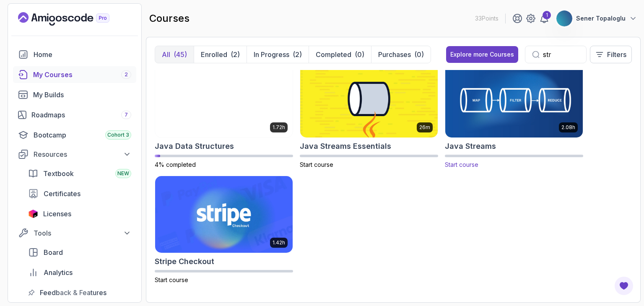  Describe the element at coordinates (57, 214) in the screenshot. I see `span: Licenses` at that location.